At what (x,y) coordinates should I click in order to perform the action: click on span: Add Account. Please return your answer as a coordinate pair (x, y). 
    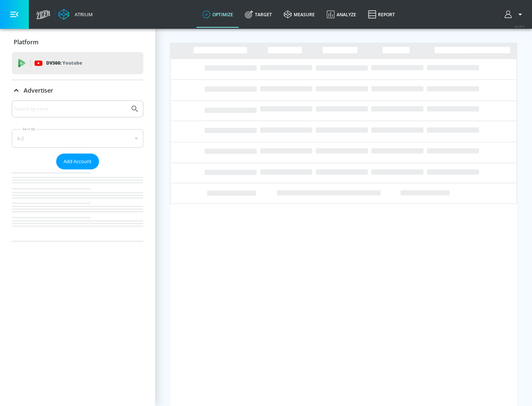
    Looking at the image, I should click on (78, 162).